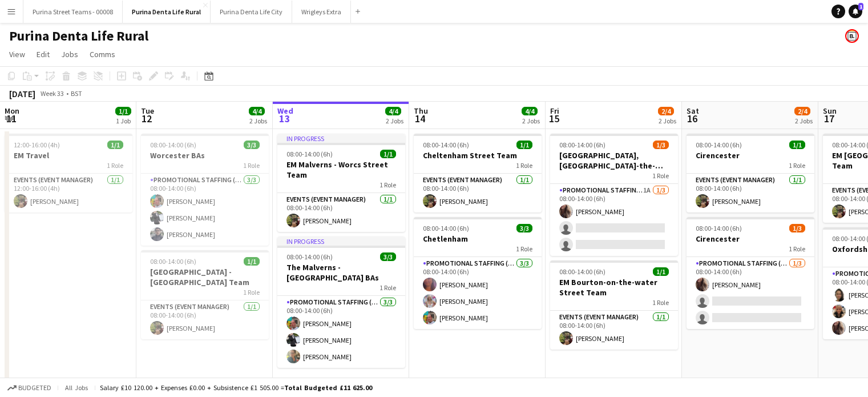  Describe the element at coordinates (79, 36) in the screenshot. I see `h1: Purina Denta Life Rural` at that location.